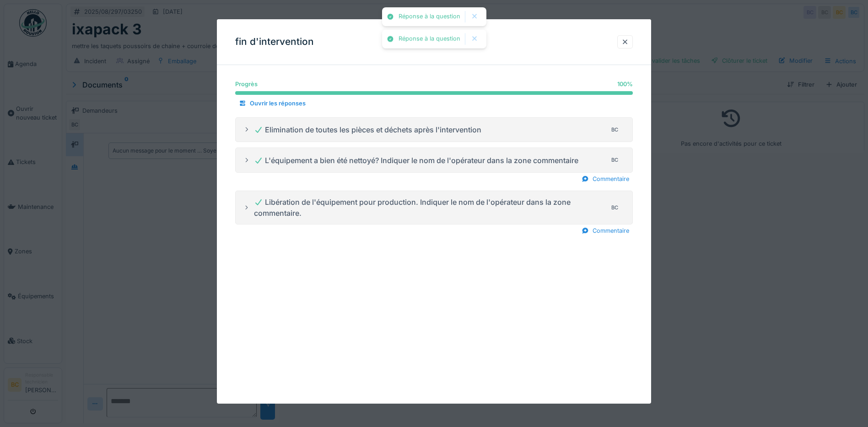 The width and height of the screenshot is (868, 427). I want to click on div: Progrès, so click(246, 84).